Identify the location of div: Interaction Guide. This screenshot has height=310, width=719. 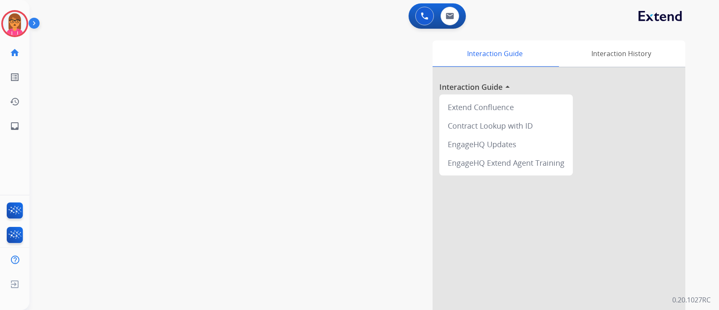
(495, 54).